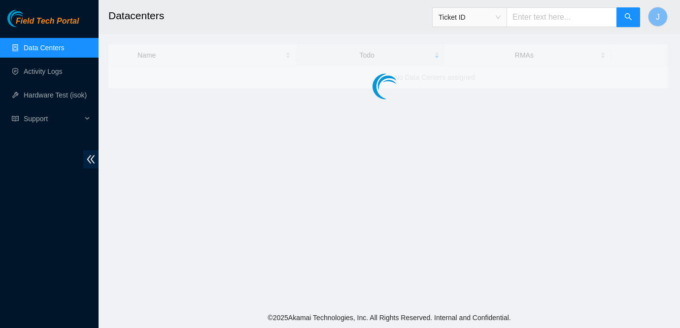  Describe the element at coordinates (389, 318) in the screenshot. I see `footer: © 2025 Akamai Technologies, Inc. All Rights Reserved. Internal and Confidential.` at that location.